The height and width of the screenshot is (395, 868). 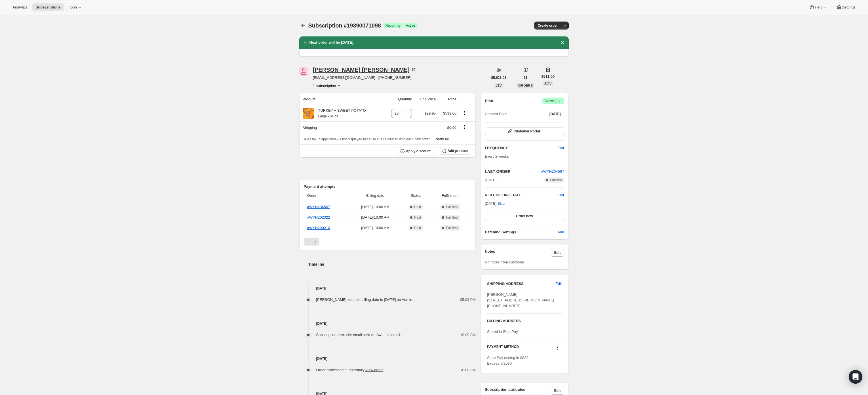 What do you see at coordinates (553, 172) in the screenshot?
I see `span: #WYN204567` at bounding box center [553, 172].